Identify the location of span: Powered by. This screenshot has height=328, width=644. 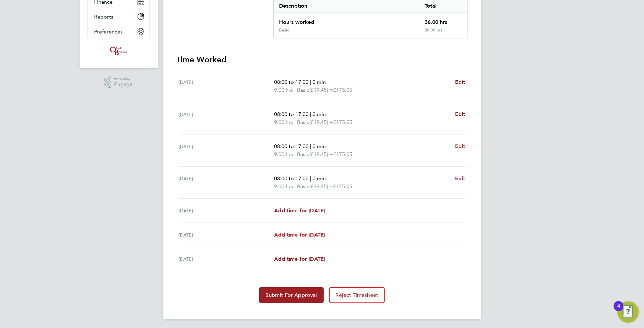
(123, 79).